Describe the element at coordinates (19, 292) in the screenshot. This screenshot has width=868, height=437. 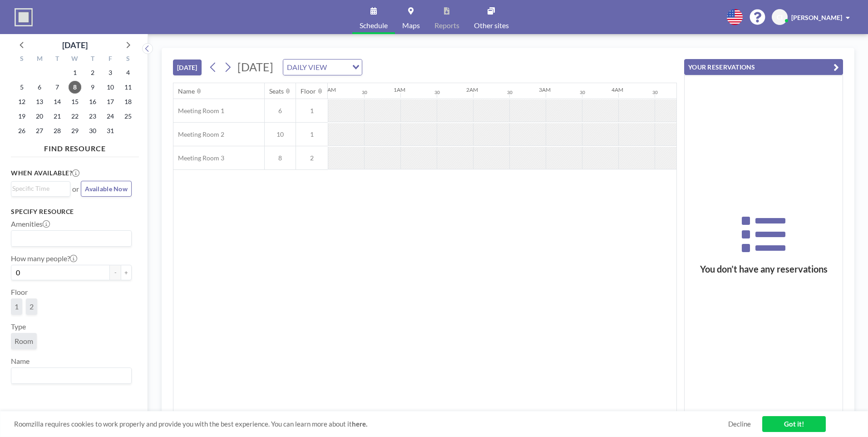
I see `label: Floor` at that location.